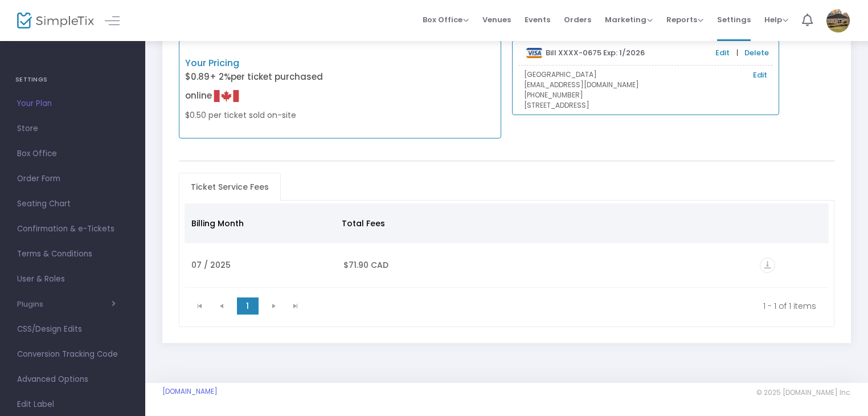 The height and width of the screenshot is (416, 868). Describe the element at coordinates (566, 306) in the screenshot. I see `kendo-pager-info: 1 - 1 of 1 items` at that location.